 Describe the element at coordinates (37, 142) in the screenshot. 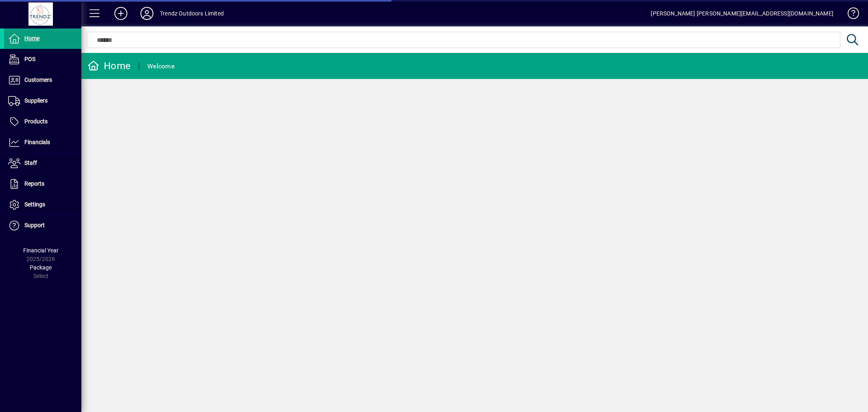

I see `span: Financials` at that location.